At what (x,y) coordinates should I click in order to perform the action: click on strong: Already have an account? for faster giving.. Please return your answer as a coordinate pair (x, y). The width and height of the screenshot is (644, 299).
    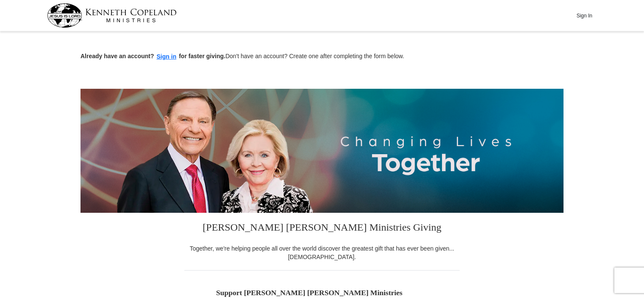
    Looking at the image, I should click on (153, 56).